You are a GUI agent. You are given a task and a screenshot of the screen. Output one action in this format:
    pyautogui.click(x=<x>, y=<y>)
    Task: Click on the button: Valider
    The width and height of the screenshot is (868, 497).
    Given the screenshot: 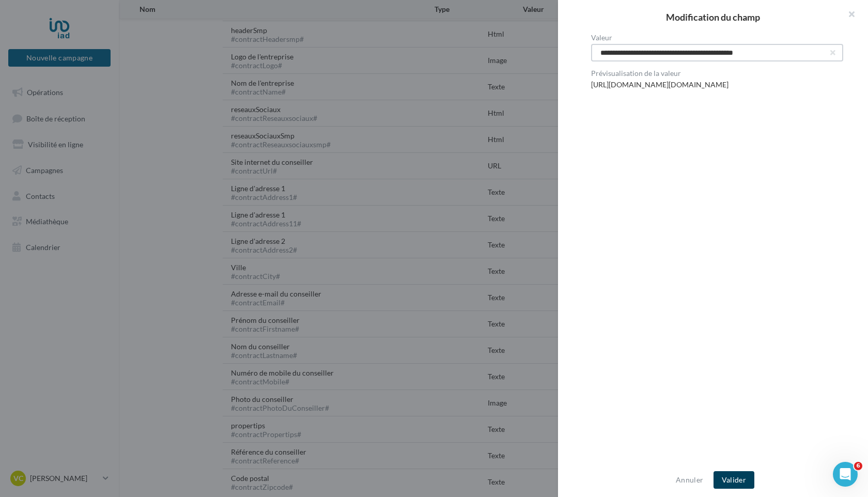 What is the action you would take?
    pyautogui.click(x=734, y=479)
    